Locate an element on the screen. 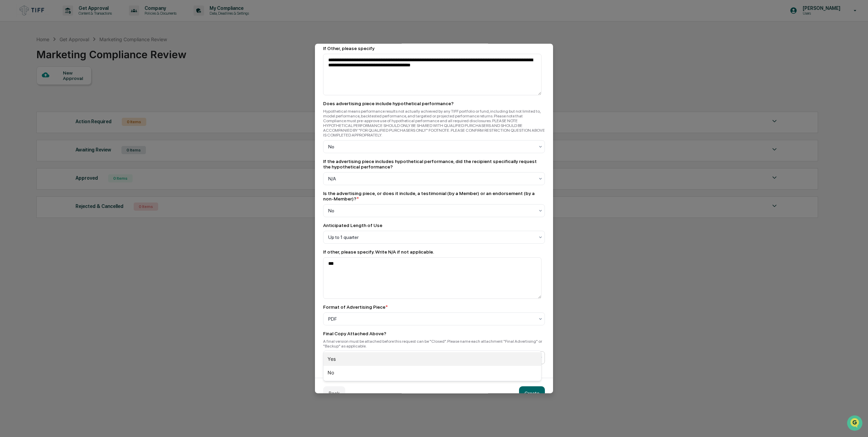 The width and height of the screenshot is (868, 437). span: Pylon is located at coordinates (75, 118).